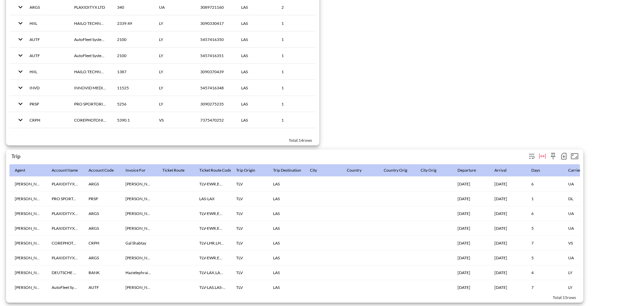 Image resolution: width=644 pixels, height=306 pixels. I want to click on th: 3090330417, so click(216, 23).